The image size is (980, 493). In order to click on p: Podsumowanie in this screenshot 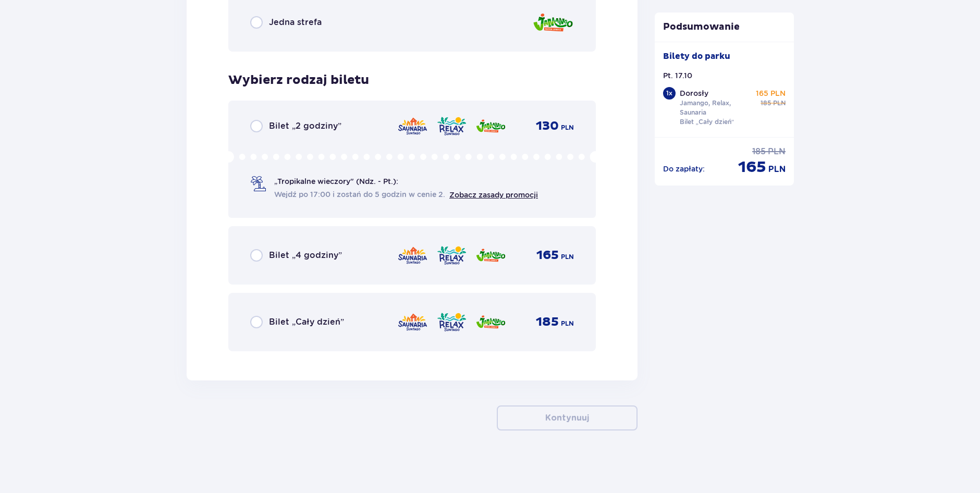, I will do `click(724, 27)`.